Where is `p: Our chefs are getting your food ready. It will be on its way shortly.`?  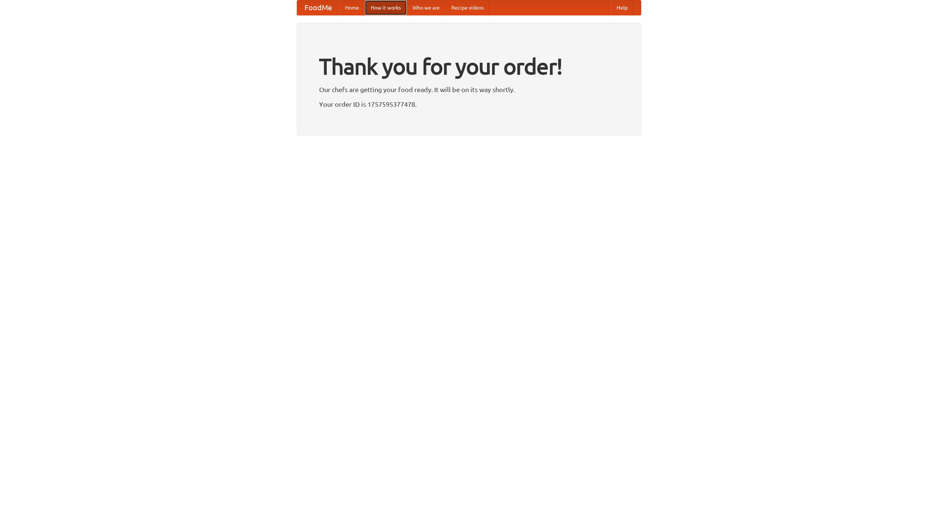
p: Our chefs are getting your food ready. It will be on its way shortly. is located at coordinates (469, 89).